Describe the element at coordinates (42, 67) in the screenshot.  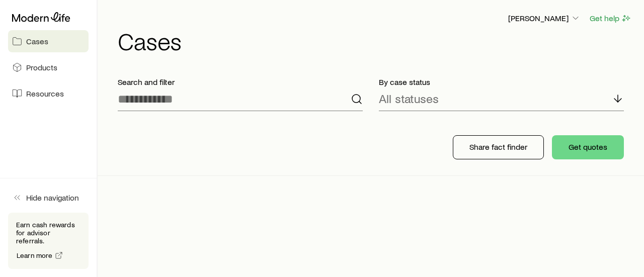
I see `span: Products` at that location.